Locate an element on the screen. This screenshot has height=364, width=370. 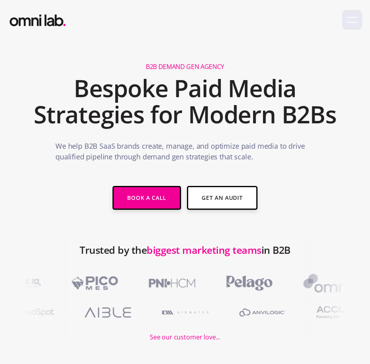
img: PelagoHealth is located at coordinates (249, 283).